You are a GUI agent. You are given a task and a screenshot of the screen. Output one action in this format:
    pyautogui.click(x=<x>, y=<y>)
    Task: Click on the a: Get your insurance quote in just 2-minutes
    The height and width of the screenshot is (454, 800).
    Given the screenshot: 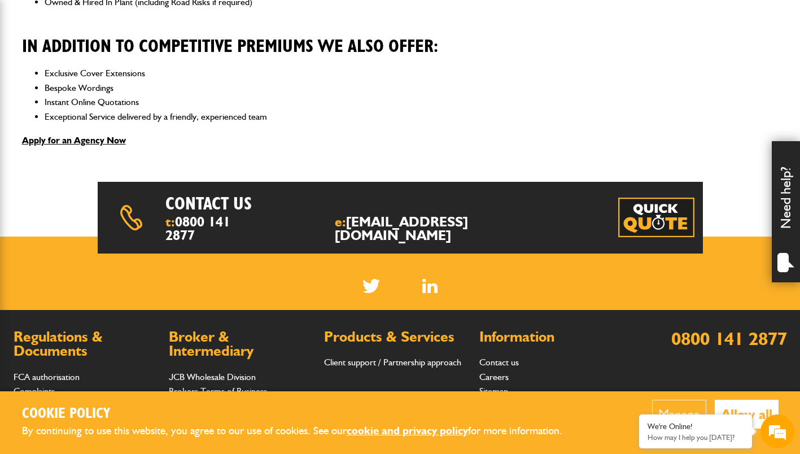 What is the action you would take?
    pyautogui.click(x=656, y=217)
    